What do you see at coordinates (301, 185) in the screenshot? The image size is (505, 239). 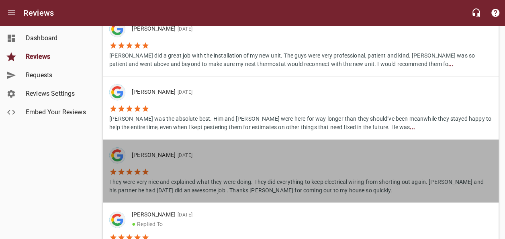 I see `p: They were very nice and explained what they were doing. They did everything to keep electrical wi...` at bounding box center [301, 185].